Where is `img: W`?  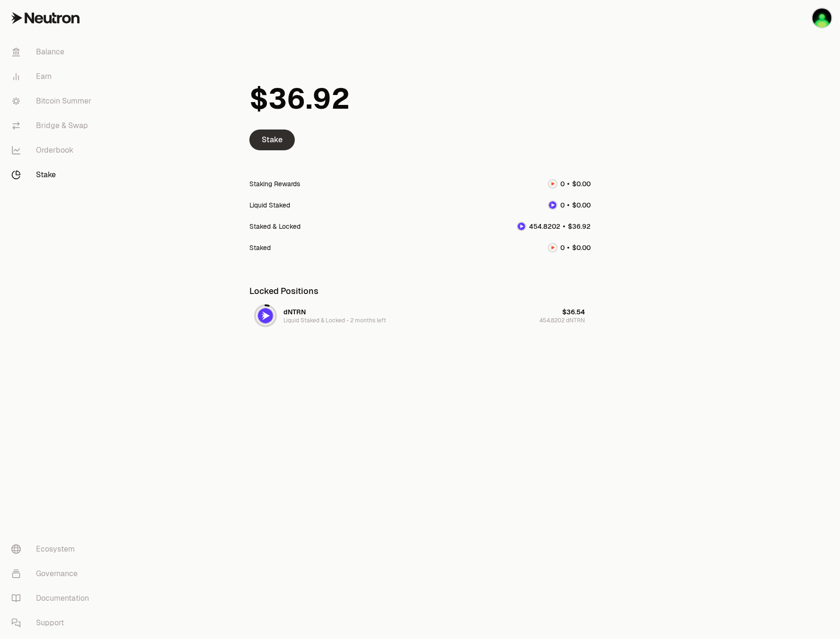 img: W is located at coordinates (822, 18).